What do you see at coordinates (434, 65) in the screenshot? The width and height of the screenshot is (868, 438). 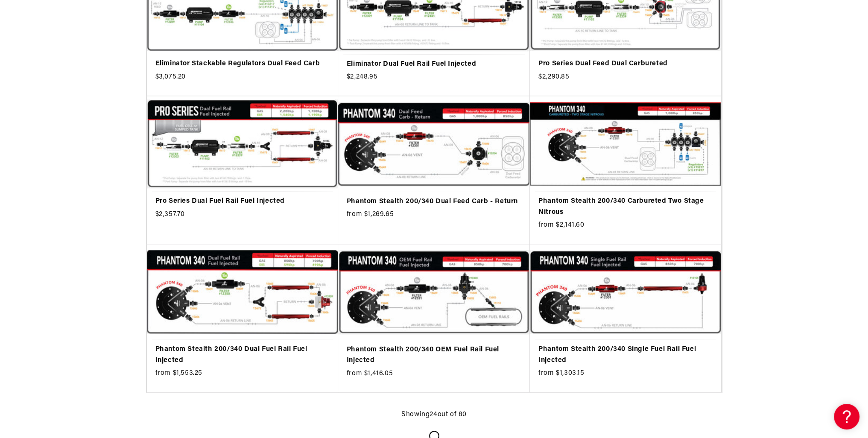 I see `a: Eliminator Dual Fuel Rail Fuel Injected` at bounding box center [434, 65].